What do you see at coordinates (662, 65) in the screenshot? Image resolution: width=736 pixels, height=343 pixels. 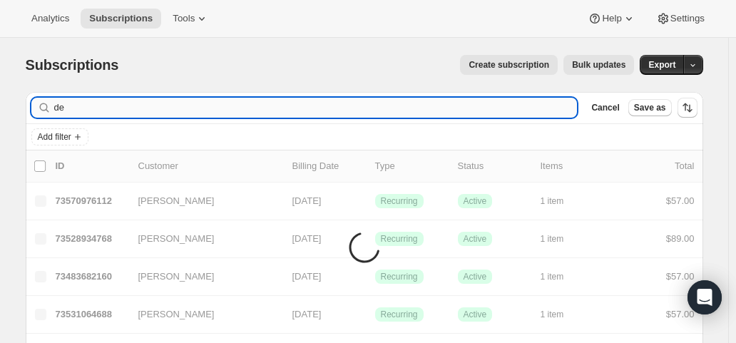 I see `span: Export` at bounding box center [662, 65].